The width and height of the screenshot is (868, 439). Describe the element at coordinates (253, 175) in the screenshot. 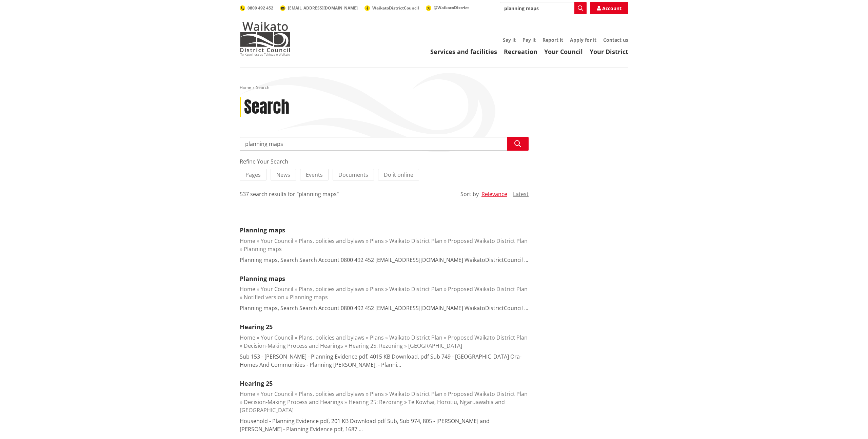

I see `span: Pages` at that location.